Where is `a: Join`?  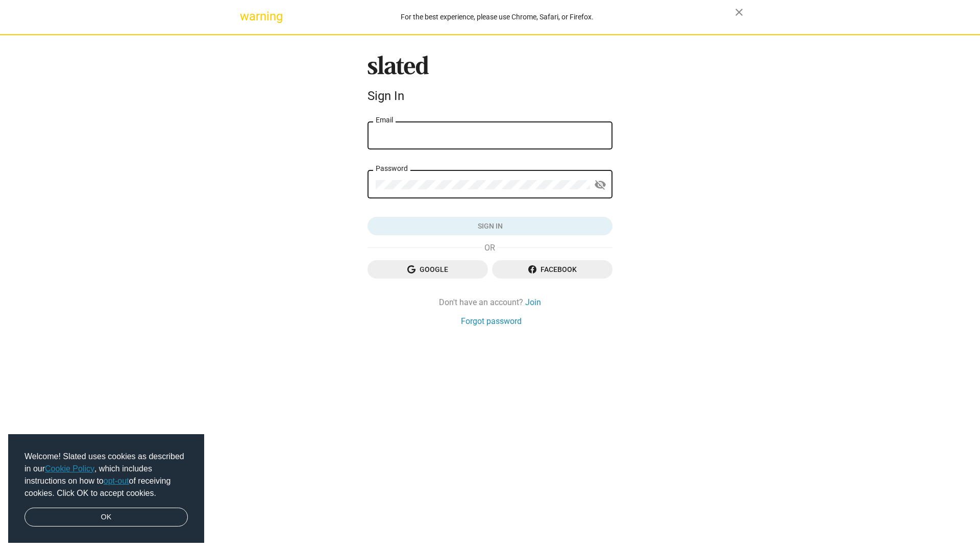
a: Join is located at coordinates (533, 302).